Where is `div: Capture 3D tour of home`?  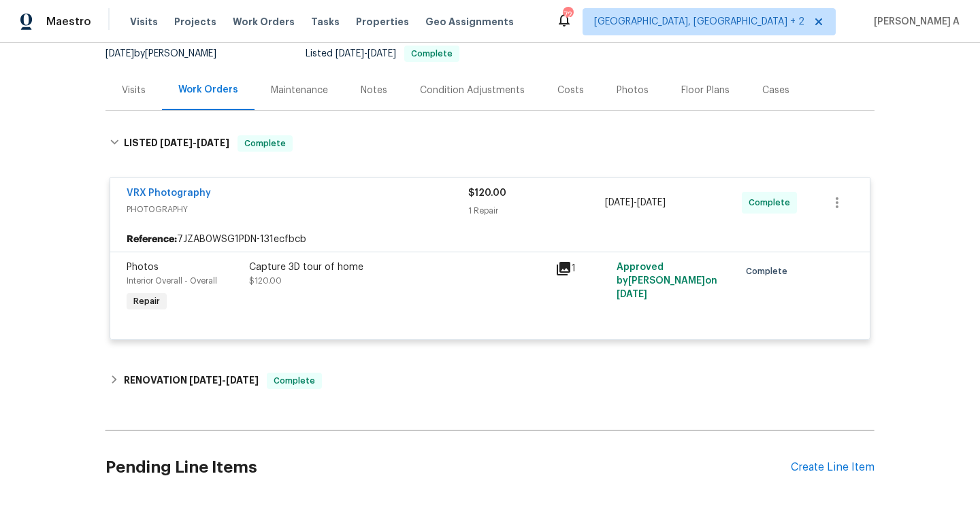 div: Capture 3D tour of home is located at coordinates (398, 267).